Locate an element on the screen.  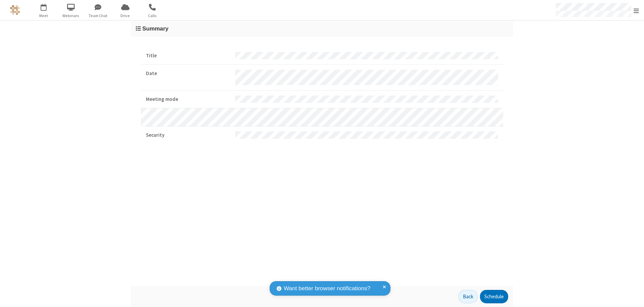
span: Summary is located at coordinates (155, 29).